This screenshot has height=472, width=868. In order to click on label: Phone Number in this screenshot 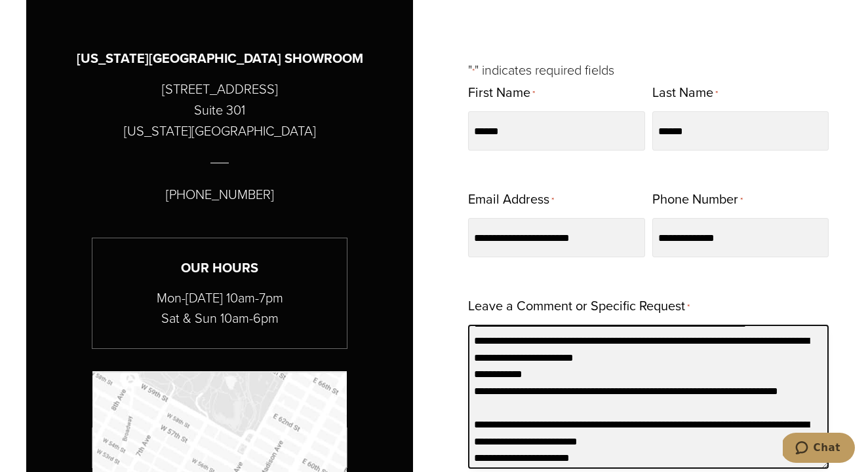, I will do `click(697, 200)`.